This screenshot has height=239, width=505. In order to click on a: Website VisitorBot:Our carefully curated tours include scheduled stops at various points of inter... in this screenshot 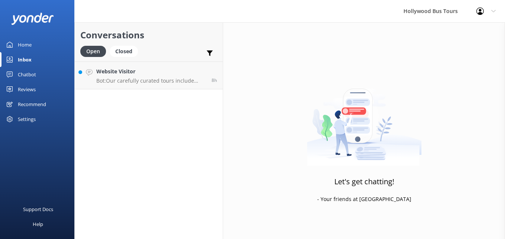, I will do `click(149, 75)`.